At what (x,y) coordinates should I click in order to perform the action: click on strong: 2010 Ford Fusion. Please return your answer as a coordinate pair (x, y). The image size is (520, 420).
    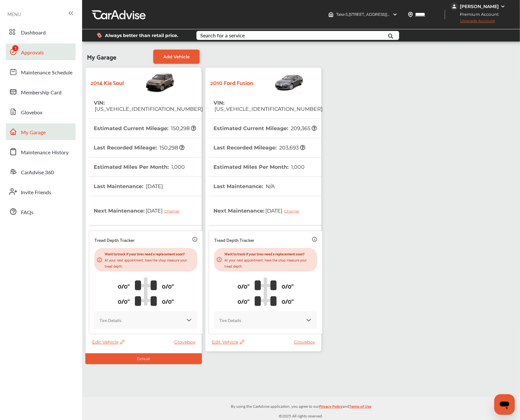
    Looking at the image, I should click on (231, 82).